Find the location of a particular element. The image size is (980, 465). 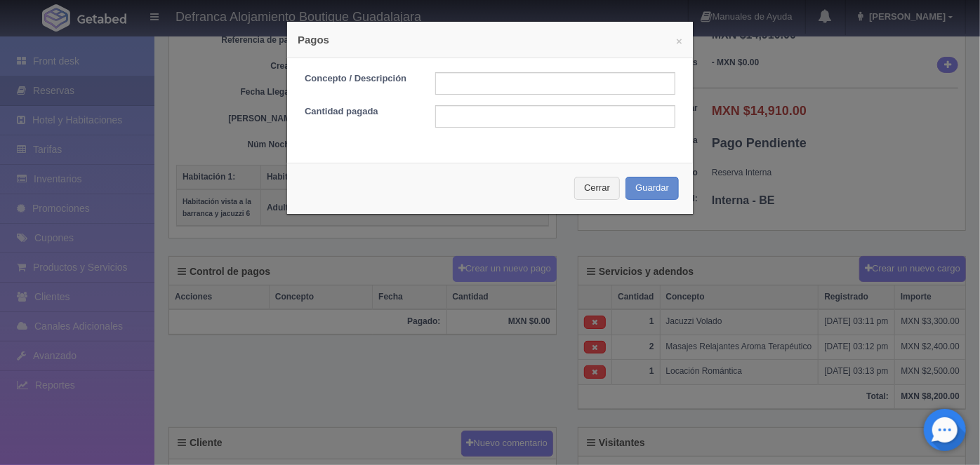

label: Concepto / Descripción is located at coordinates (359, 78).